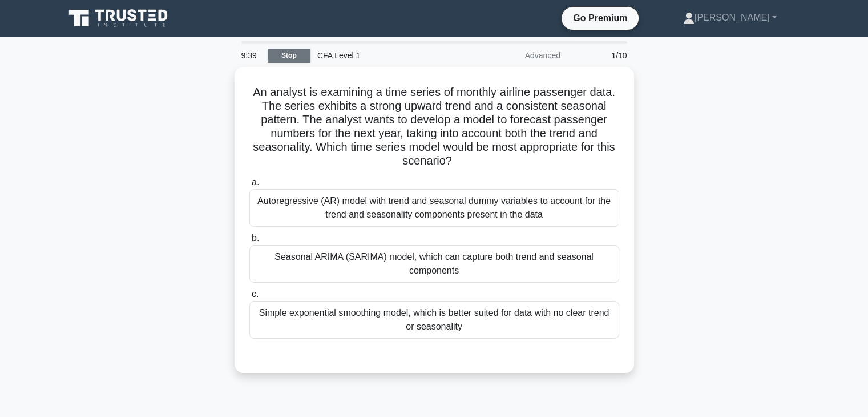  What do you see at coordinates (434, 127) in the screenshot?
I see `h5: An analyst is examining a time series of monthly airline passenger data. The series exhibits a st...` at bounding box center [434, 127].